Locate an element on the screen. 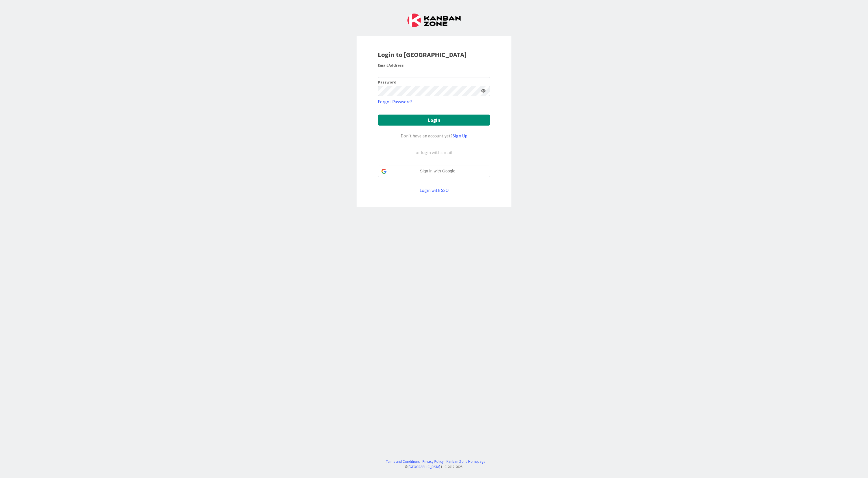  span: Sign in with Google is located at coordinates (438, 171).